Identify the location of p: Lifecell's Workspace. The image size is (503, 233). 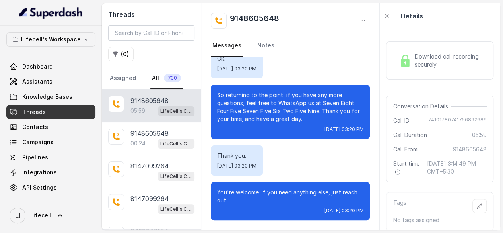
(51, 39).